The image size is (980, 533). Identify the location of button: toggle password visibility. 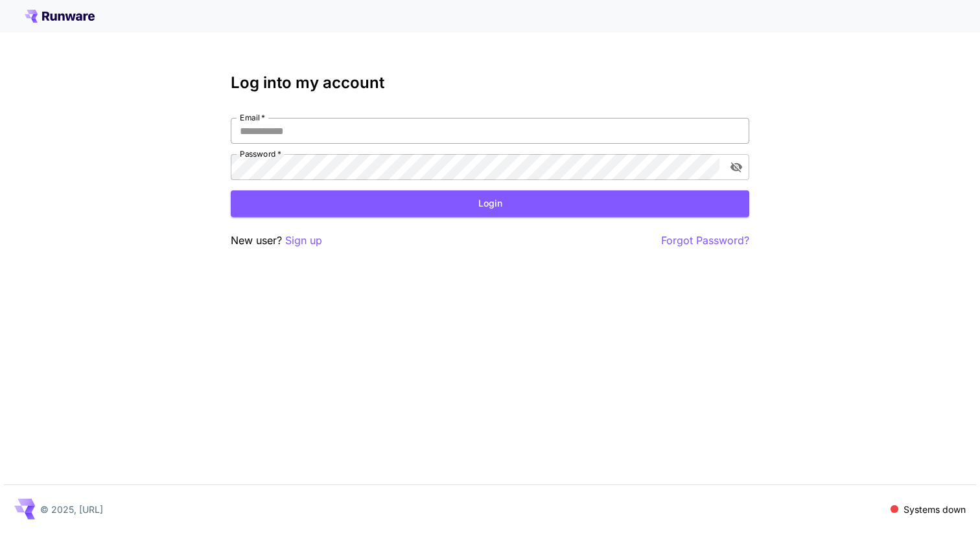
(736, 167).